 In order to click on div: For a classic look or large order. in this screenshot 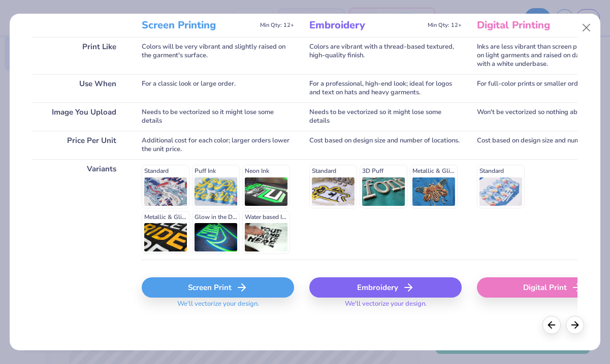, I will do `click(218, 88)`.